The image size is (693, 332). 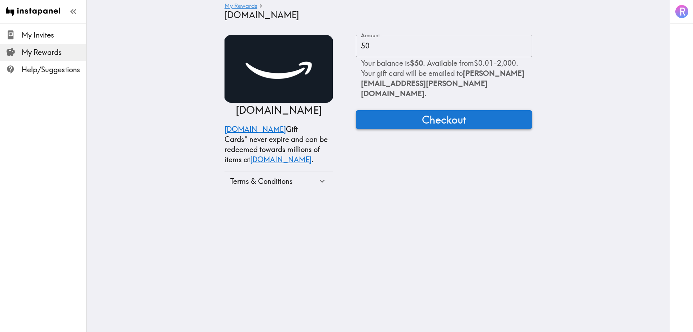 I want to click on img: Amazon.com, so click(x=279, y=69).